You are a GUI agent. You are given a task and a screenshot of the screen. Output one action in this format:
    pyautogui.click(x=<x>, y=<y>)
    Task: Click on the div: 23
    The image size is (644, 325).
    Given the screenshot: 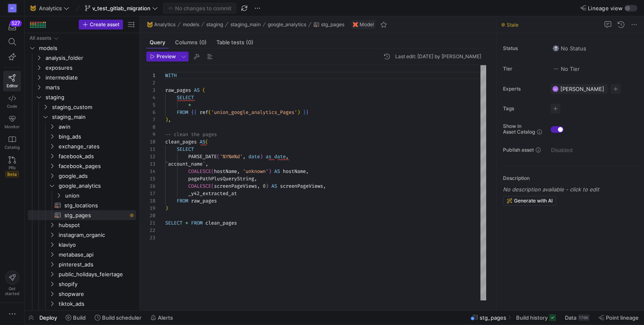 What is the action you would take?
    pyautogui.click(x=151, y=238)
    